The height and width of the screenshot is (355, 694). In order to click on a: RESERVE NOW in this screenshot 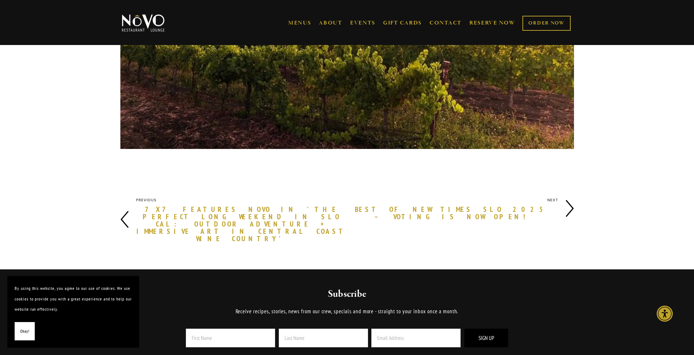, I will do `click(493, 23)`.